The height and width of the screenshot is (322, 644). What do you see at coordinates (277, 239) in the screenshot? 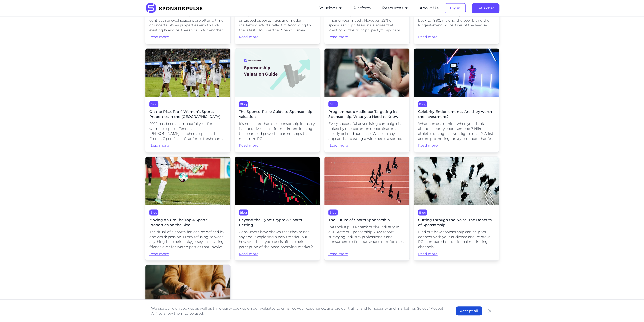
I see `span: Consumers have shown that they’re not shy about exploring a new frontier, but how will the crypto...` at bounding box center [277, 239].